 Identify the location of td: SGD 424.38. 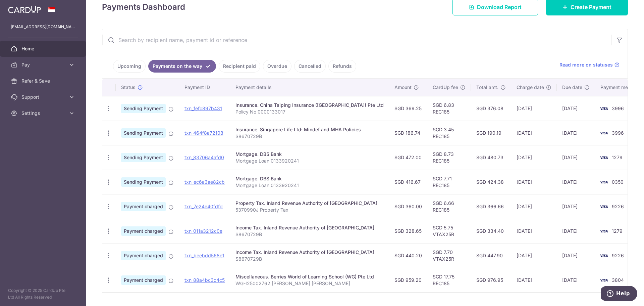
(491, 182).